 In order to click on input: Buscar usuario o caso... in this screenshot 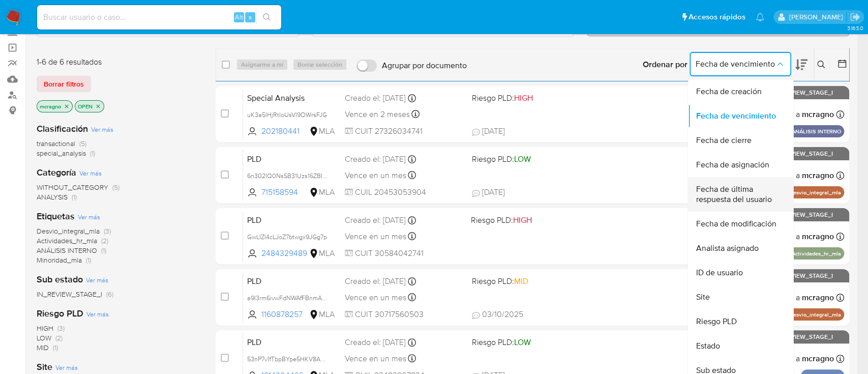, I will do `click(159, 18)`.